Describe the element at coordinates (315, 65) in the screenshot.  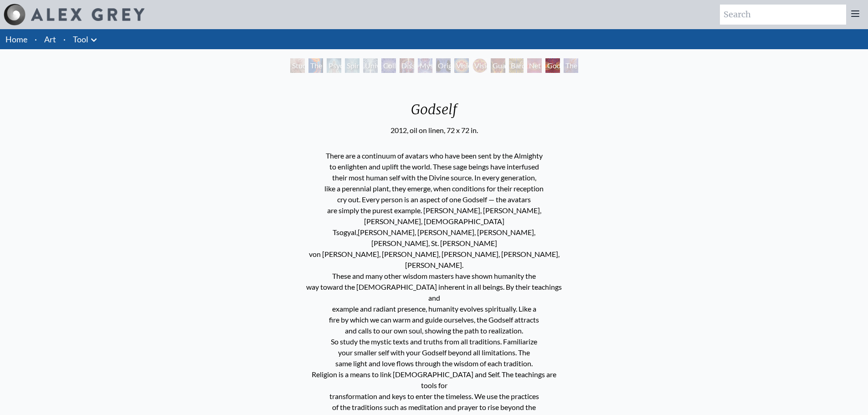
I see `div: The Torch` at that location.